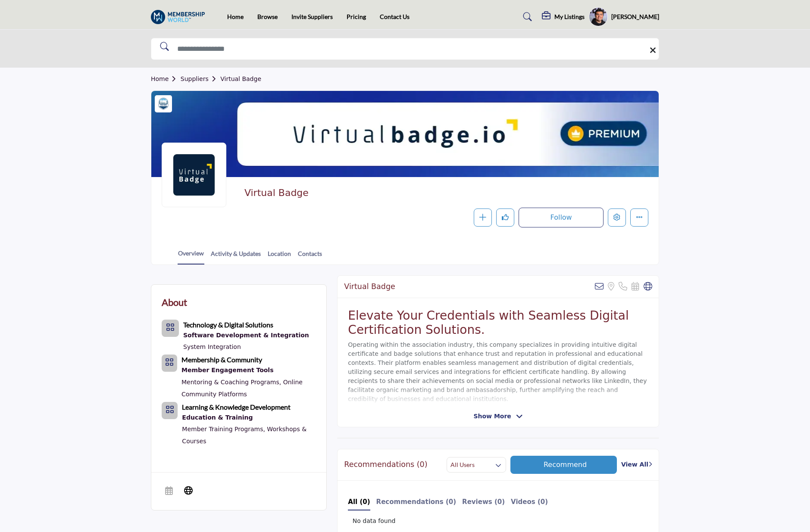  Describe the element at coordinates (249, 418) in the screenshot. I see `a: Education & Training` at that location.